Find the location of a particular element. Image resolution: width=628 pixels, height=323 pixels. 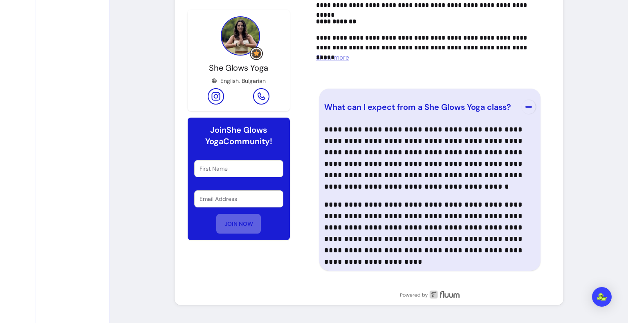

div: Open Intercom Messenger is located at coordinates (602, 297).